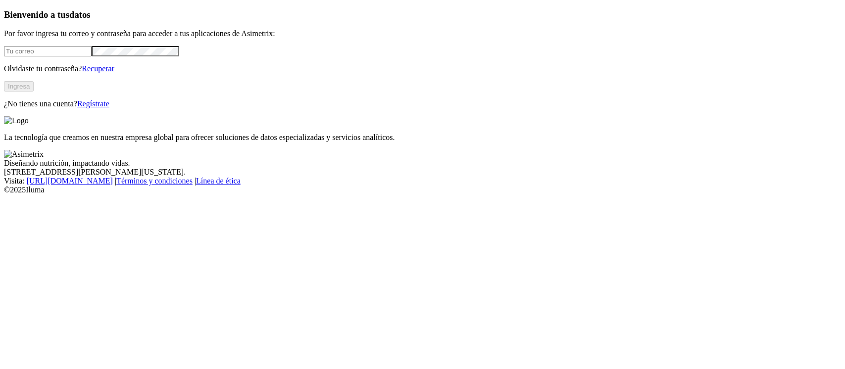 The width and height of the screenshot is (845, 369). Describe the element at coordinates (422, 69) in the screenshot. I see `p: Olvidaste tu contraseña?` at that location.